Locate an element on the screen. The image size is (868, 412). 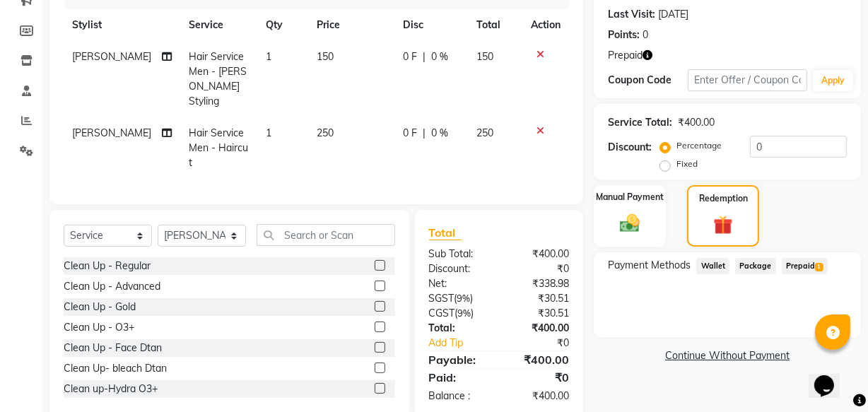
div: Paid: is located at coordinates (459, 378).